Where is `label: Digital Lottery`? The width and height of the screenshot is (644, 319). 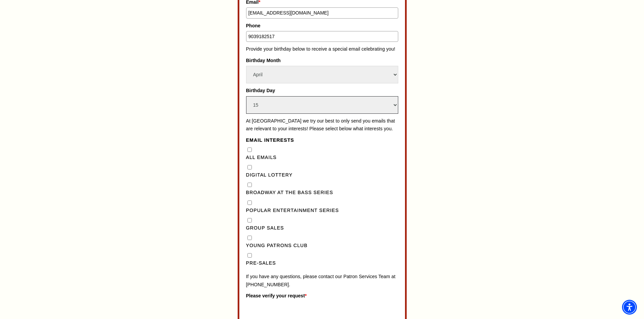 label: Digital Lottery is located at coordinates (322, 175).